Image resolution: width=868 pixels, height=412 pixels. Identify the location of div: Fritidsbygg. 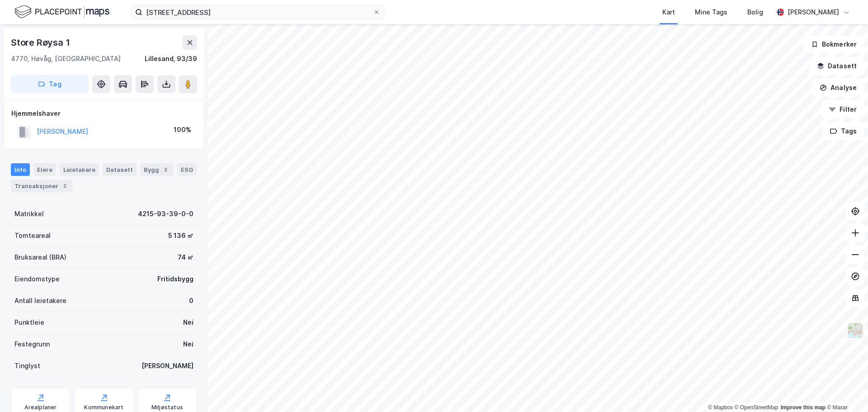
(176, 279).